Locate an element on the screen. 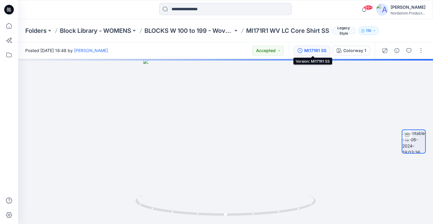 Image resolution: width=433 pixels, height=224 pixels. span: 99+ is located at coordinates (368, 8).